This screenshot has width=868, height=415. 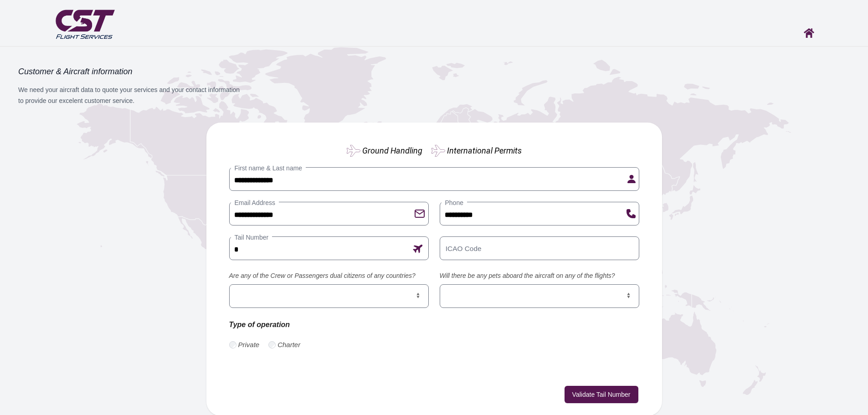 What do you see at coordinates (85, 24) in the screenshot?
I see `img: CST Flight Services logo` at bounding box center [85, 24].